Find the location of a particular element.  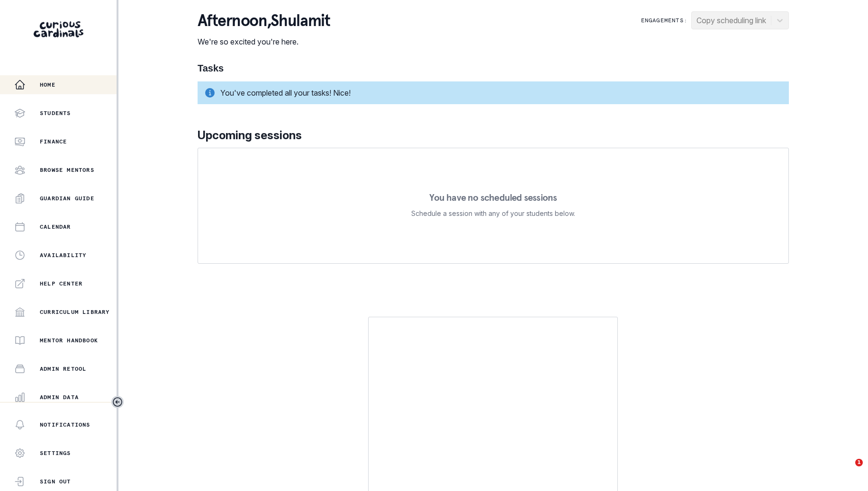

img: Curious Cardinals Logo is located at coordinates (58, 30).